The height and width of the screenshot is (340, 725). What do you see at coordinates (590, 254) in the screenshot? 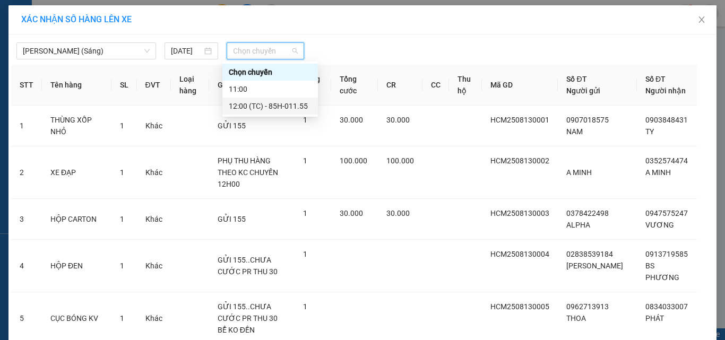
I see `span: 02838539184` at bounding box center [590, 254].